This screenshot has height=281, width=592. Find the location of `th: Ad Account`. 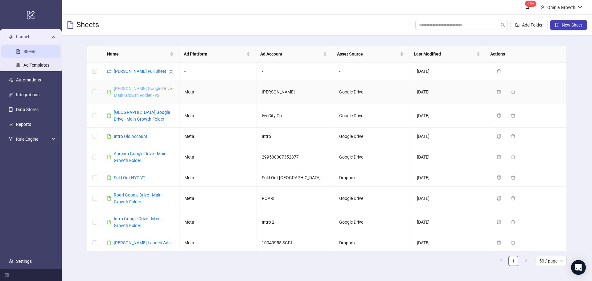

th: Ad Account is located at coordinates (294, 54).